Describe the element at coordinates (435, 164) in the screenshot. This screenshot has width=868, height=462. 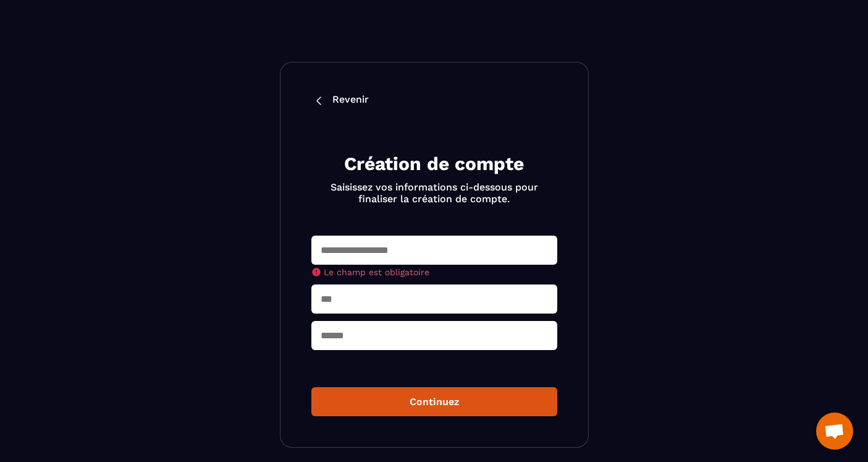
I see `h2: Création de compte` at that location.